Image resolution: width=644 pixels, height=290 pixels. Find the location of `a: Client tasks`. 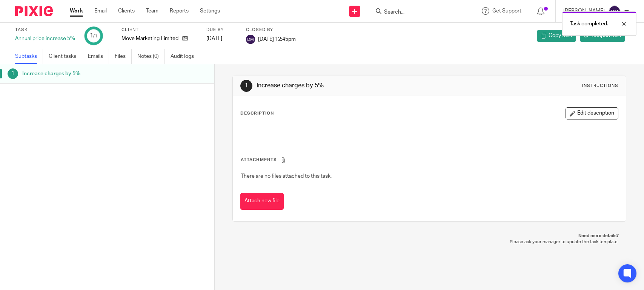

a: Client tasks is located at coordinates (65, 57).